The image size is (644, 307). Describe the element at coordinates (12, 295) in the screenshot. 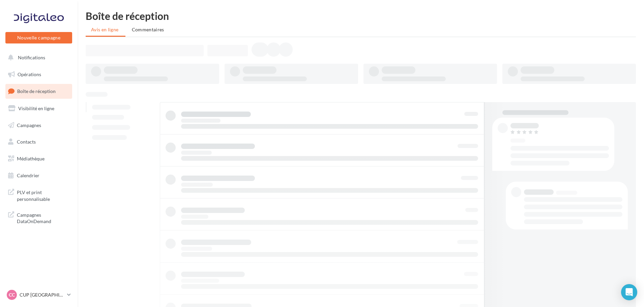

I see `span: CC` at that location.